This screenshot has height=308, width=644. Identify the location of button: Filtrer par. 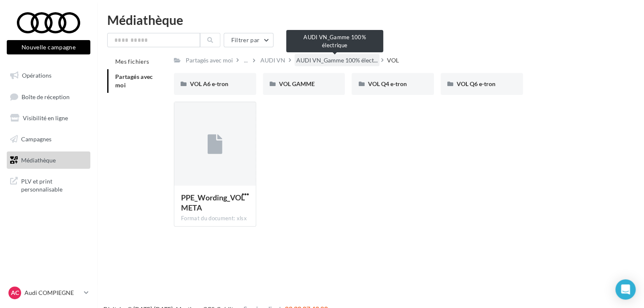
(249, 40).